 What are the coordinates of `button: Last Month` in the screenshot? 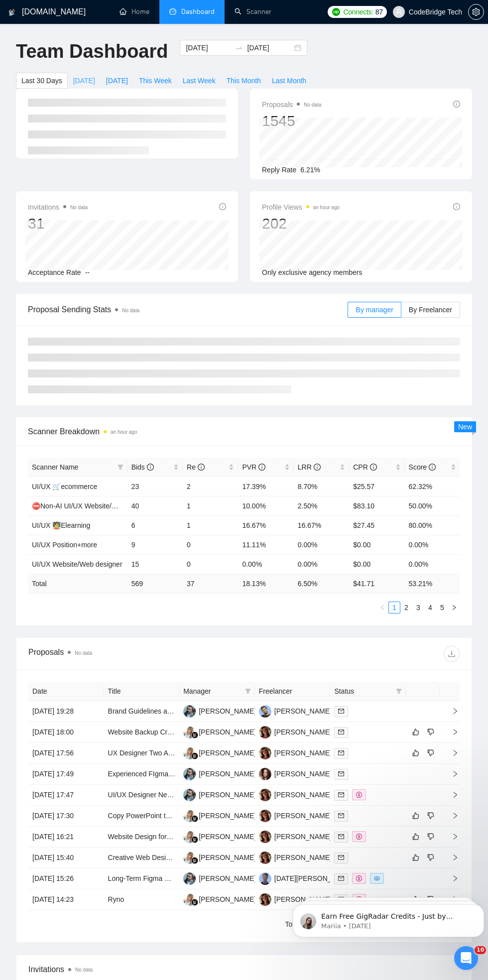 It's located at (289, 81).